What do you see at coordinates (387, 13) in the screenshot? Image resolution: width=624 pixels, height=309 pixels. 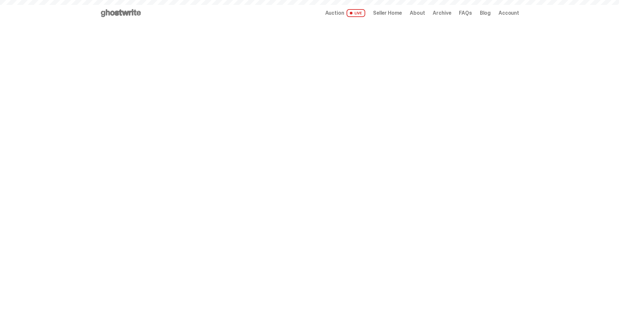 I see `span: Seller Home` at bounding box center [387, 13].